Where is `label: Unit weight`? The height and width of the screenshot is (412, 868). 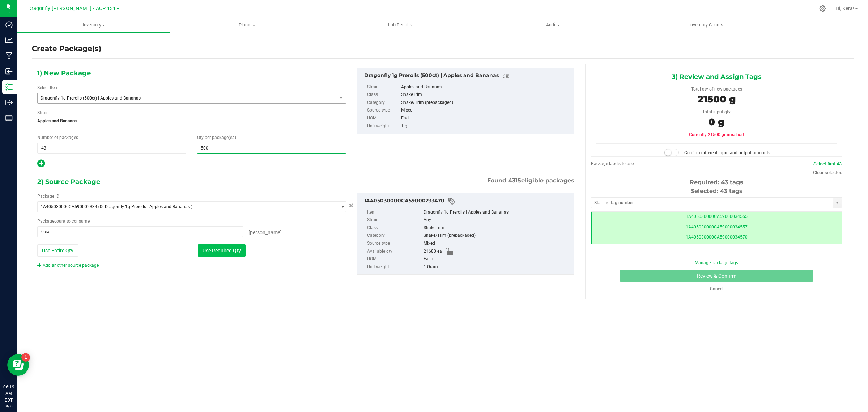
label: Unit weight is located at coordinates (395, 267).